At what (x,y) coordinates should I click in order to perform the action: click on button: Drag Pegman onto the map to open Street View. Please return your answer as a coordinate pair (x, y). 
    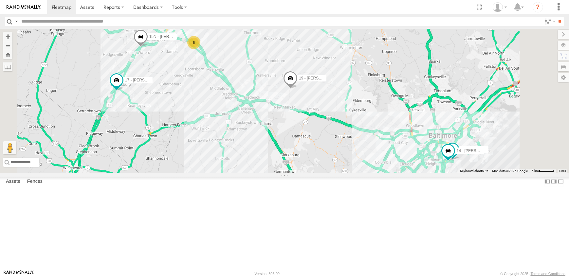
    Looking at the image, I should click on (10, 148).